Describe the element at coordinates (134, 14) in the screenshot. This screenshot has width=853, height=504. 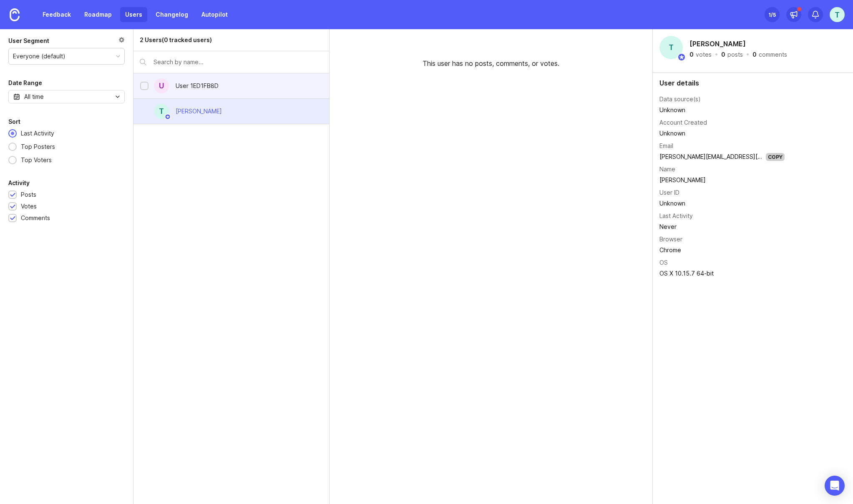
I see `a: Users` at that location.